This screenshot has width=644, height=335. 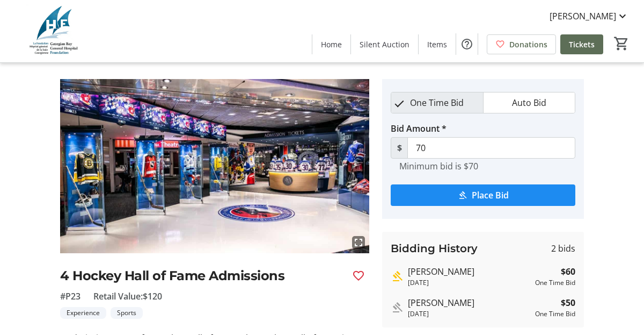 What do you see at coordinates (70, 297) in the screenshot?
I see `span: #P23` at bounding box center [70, 297].